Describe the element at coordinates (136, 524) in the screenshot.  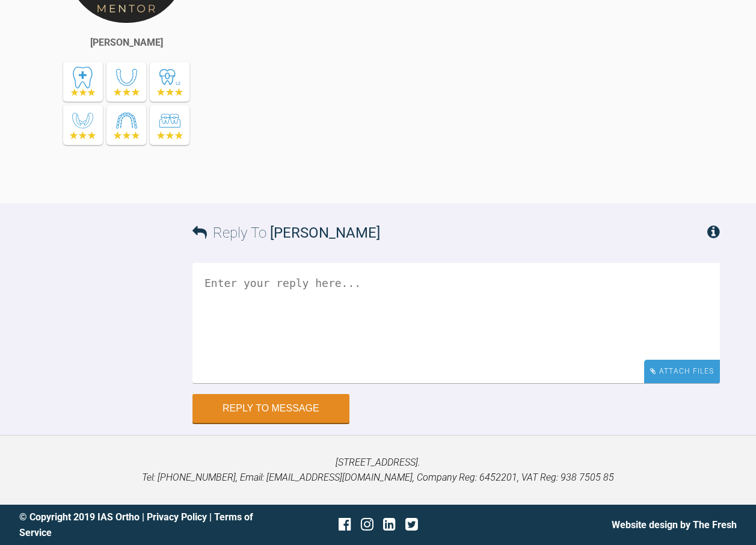
I see `a: Terms of Service` at that location.